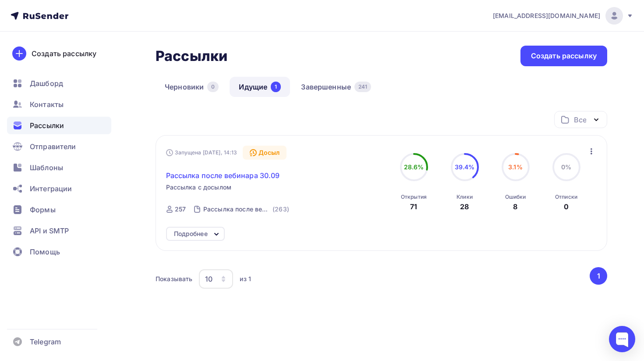 The height and width of the screenshot is (361, 644). What do you see at coordinates (465, 167) in the screenshot?
I see `span: 39.4%` at bounding box center [465, 167].